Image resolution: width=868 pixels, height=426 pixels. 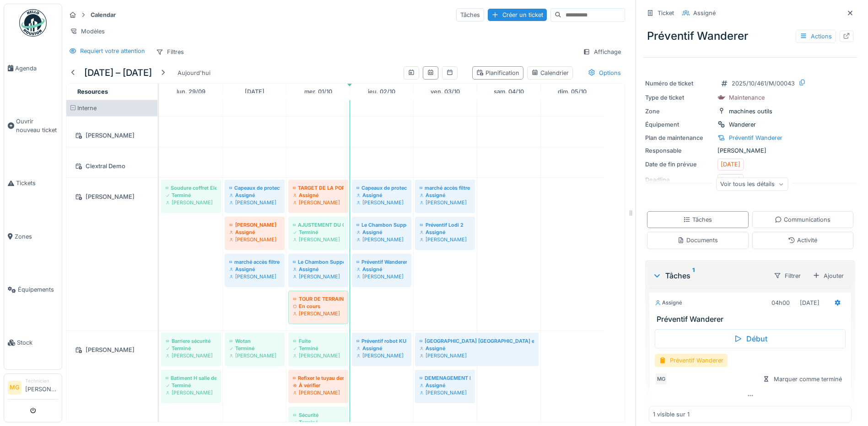 What do you see at coordinates (318, 188) in the screenshot?
I see `div: TARGET DE LA PORTE DE L'ENTREE PRINCIPALE FROTTE AU SOL` at bounding box center [318, 188].